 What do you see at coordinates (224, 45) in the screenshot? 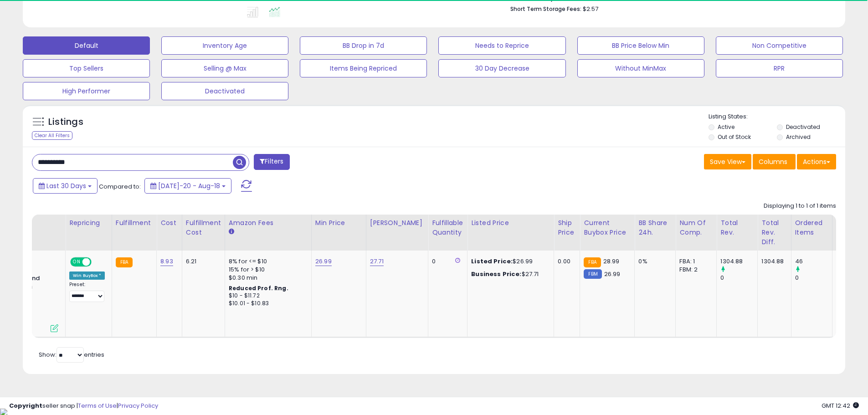
I see `button: Inventory Age` at bounding box center [224, 45].